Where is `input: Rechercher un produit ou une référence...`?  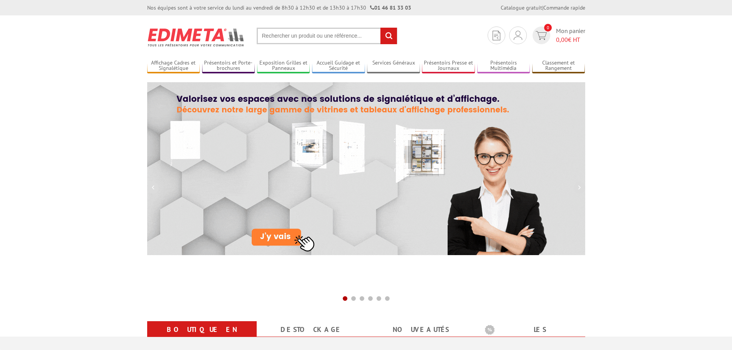 input: Rechercher un produit ou une référence... is located at coordinates (327, 36).